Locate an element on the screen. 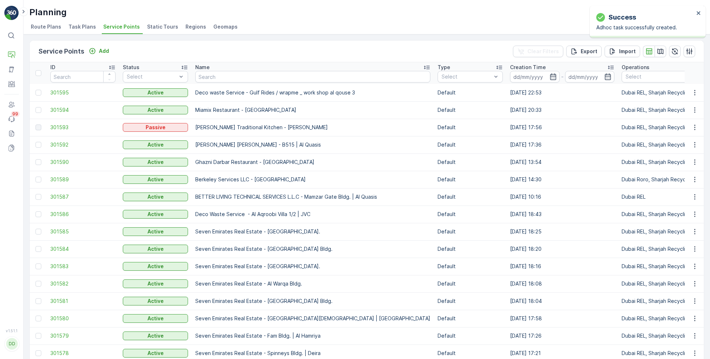 This screenshot has height=359, width=710. span: Service Points is located at coordinates (121, 27).